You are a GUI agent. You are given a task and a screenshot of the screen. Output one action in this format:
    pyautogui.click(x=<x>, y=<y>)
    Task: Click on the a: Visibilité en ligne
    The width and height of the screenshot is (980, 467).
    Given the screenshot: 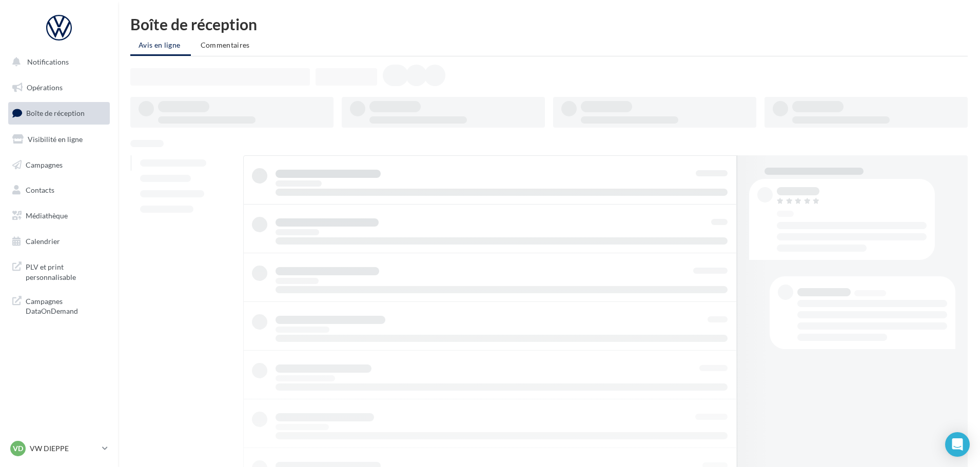 What is the action you would take?
    pyautogui.click(x=59, y=140)
    